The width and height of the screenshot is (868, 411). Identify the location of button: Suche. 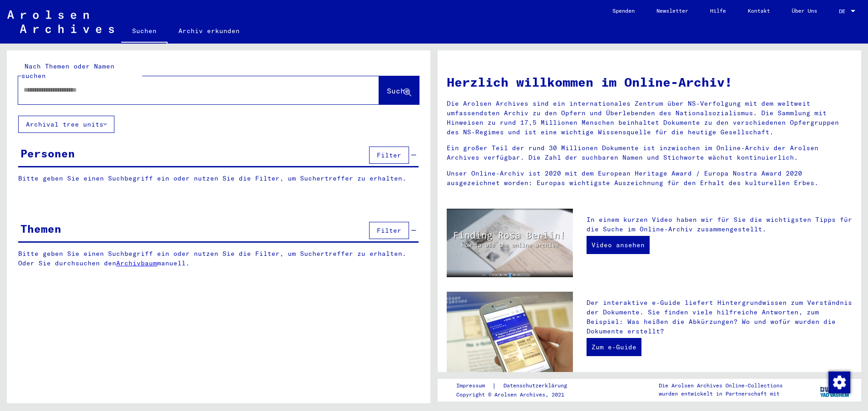
(399, 90).